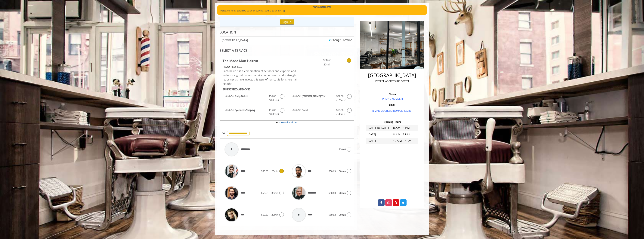 This screenshot has width=644, height=239. What do you see at coordinates (240, 60) in the screenshot?
I see `b: The Made Man Haircut` at bounding box center [240, 60].